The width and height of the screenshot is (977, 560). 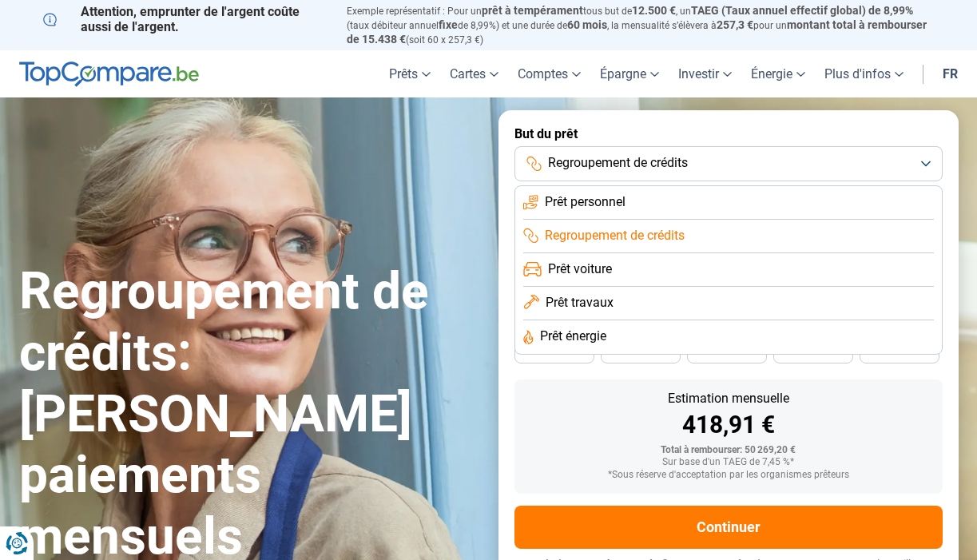 I want to click on span: 257,3 €, so click(x=735, y=25).